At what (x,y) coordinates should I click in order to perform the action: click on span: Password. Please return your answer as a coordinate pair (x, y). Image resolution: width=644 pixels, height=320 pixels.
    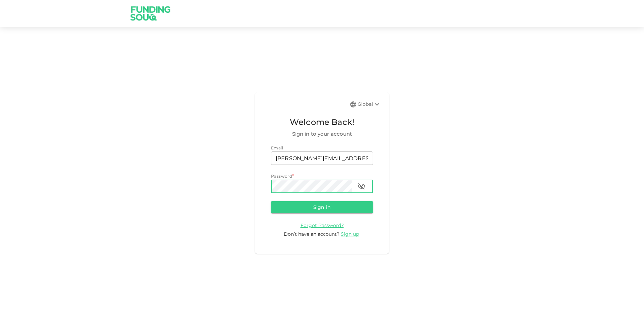
    Looking at the image, I should click on (281, 176).